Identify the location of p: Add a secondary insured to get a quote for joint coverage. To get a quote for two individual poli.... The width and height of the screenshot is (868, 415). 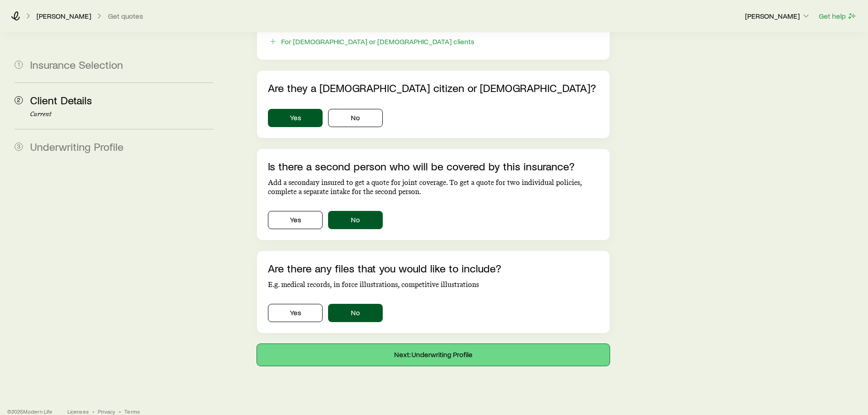
(432, 187).